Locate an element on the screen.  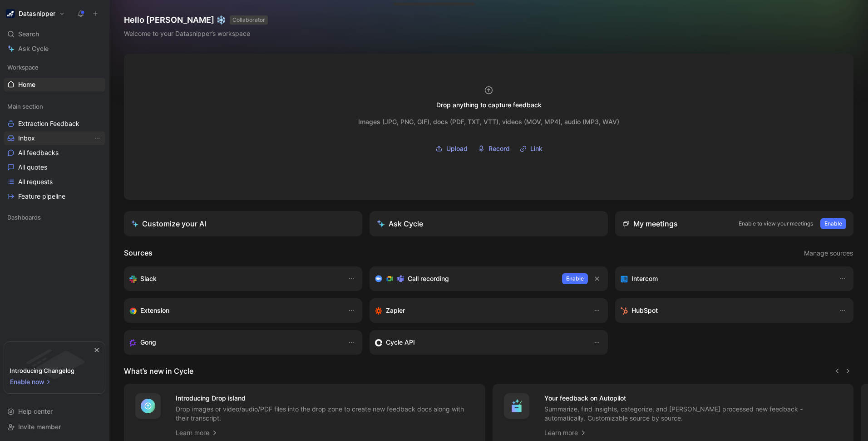
span: Extraction Feedback is located at coordinates (49, 124).